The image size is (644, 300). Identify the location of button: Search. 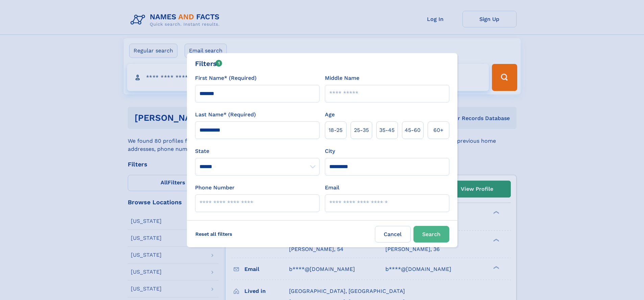
(431, 234).